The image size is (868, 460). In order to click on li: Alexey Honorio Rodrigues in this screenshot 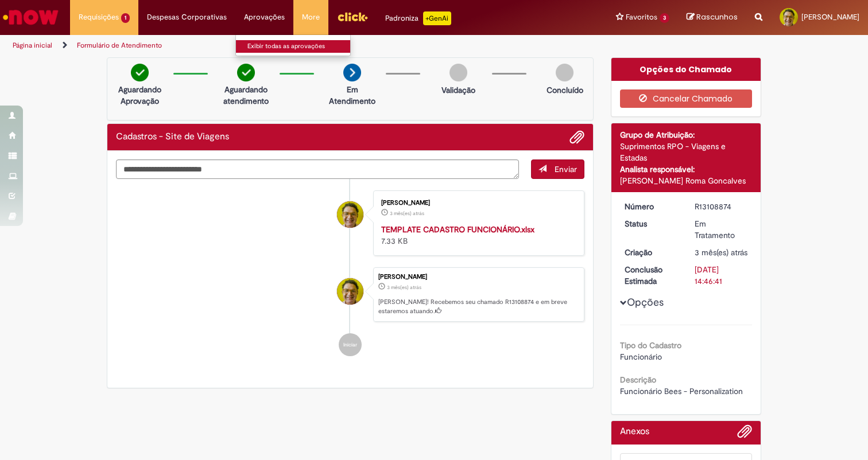, I will do `click(350, 295)`.